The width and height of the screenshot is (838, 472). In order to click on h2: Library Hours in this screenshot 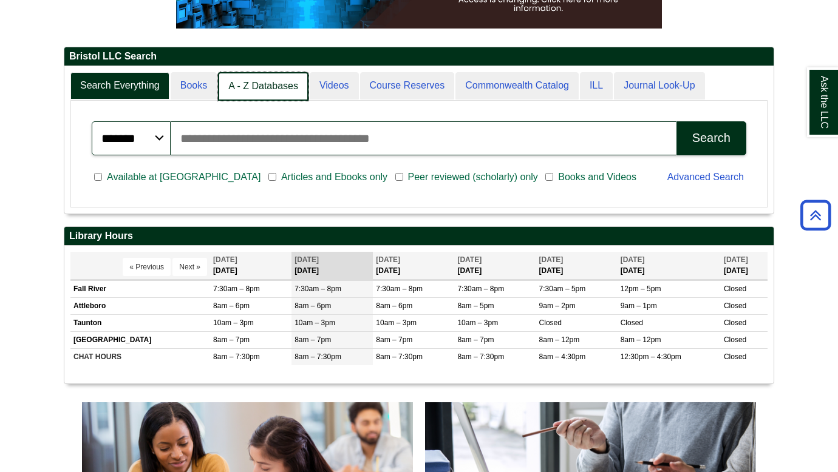, I will do `click(419, 236)`.